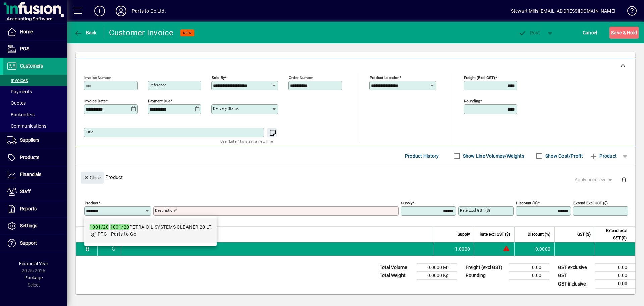 The height and width of the screenshot is (306, 644). I want to click on mat-label: Description, so click(165, 210).